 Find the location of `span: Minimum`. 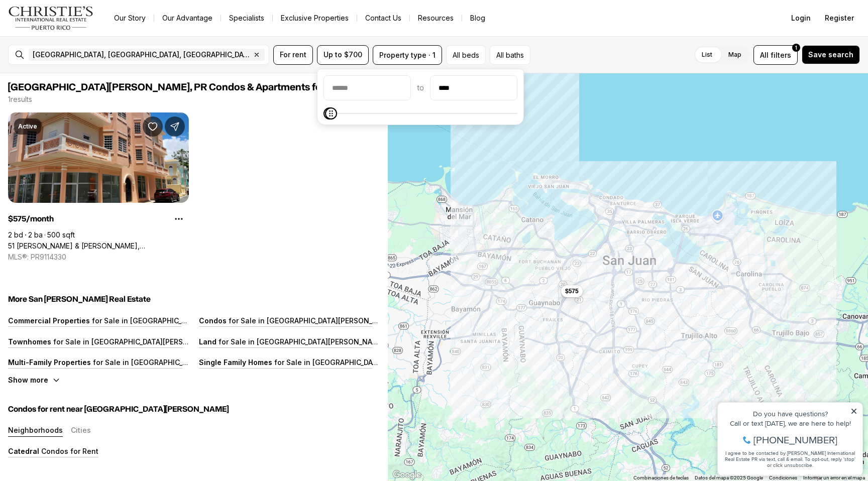

span: Minimum is located at coordinates (329, 113).